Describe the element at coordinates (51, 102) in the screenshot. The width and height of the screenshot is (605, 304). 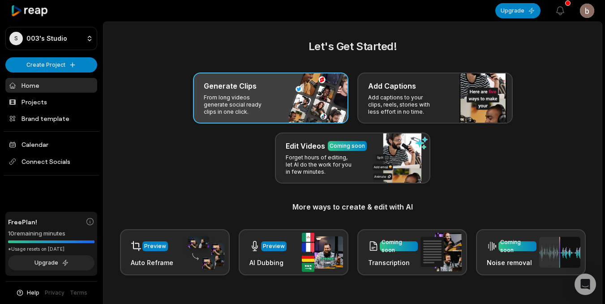
I see `a: Projects` at that location.